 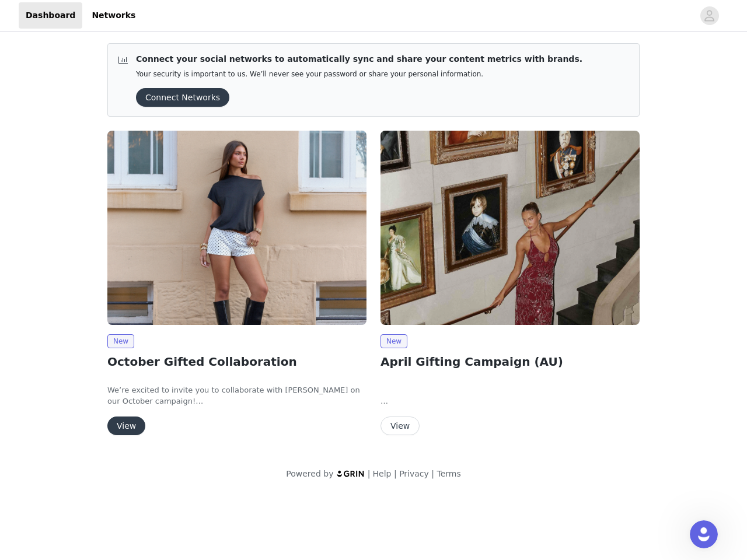 What do you see at coordinates (359, 74) in the screenshot?
I see `p: Your security is important to us. We’ll never see your password or share your personal information.` at bounding box center [359, 74].